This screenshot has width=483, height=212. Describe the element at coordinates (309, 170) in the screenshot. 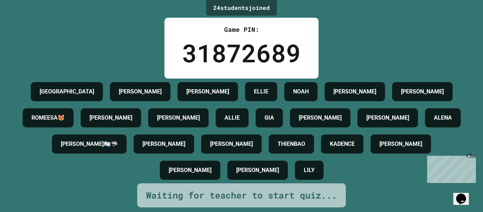

I see `h4: LILY` at that location.